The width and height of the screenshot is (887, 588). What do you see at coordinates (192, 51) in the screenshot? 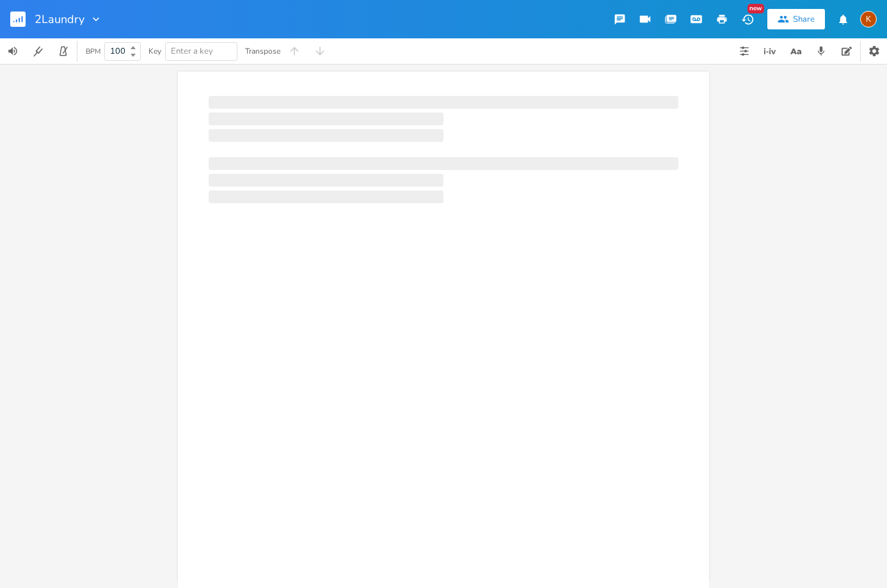
I see `span: Enter a key` at bounding box center [192, 51].